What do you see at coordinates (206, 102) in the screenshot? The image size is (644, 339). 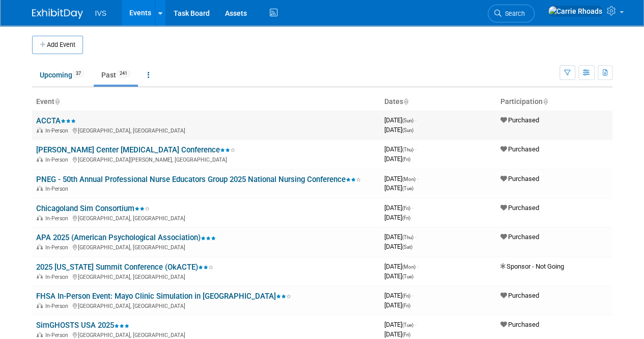 I see `th: Event` at bounding box center [206, 102].